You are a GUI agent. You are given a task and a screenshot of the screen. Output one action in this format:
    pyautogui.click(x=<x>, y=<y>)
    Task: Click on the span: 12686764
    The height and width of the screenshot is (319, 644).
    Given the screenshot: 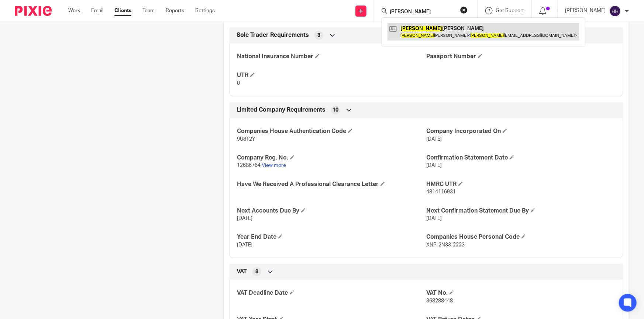 What is the action you would take?
    pyautogui.click(x=249, y=166)
    